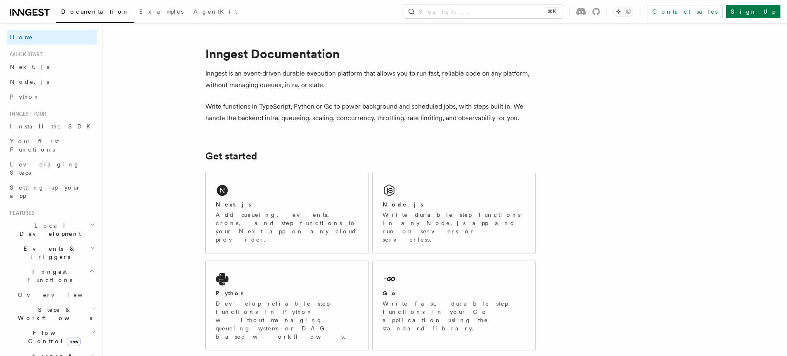 The image size is (787, 356). I want to click on span: Flow Control, so click(52, 337).